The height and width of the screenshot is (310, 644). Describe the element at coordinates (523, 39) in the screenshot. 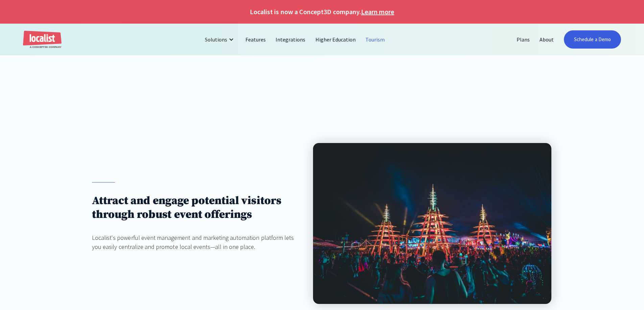

I see `a: Plans` at that location.